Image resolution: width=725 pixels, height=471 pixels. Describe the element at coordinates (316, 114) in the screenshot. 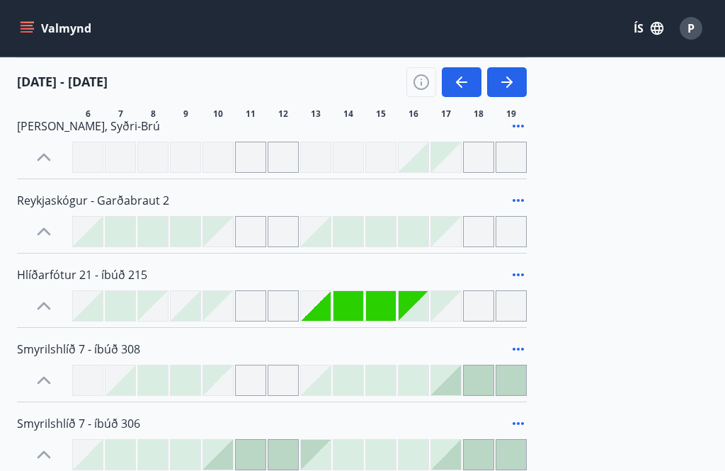

I see `span: 13` at that location.